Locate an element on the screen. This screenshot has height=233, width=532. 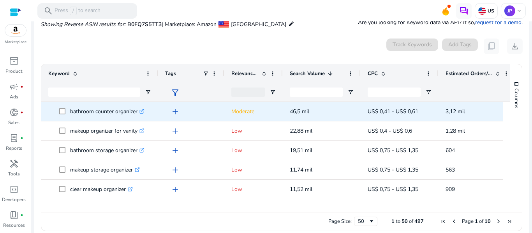
p: bathroom storage organizer is located at coordinates (107, 150).